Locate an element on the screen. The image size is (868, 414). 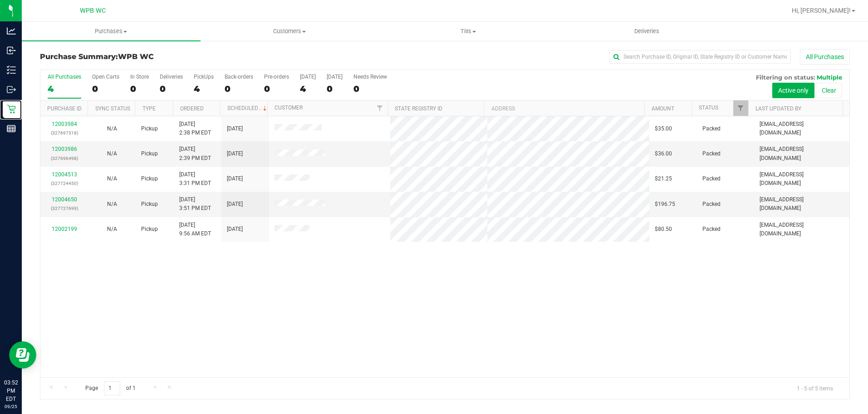
a: Scheduled is located at coordinates (248, 108).